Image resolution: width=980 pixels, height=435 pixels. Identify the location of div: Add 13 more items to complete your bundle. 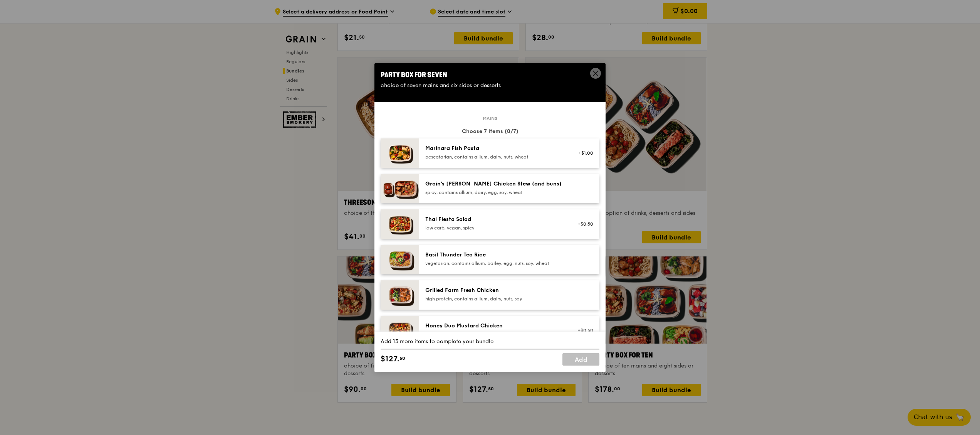
(490, 341).